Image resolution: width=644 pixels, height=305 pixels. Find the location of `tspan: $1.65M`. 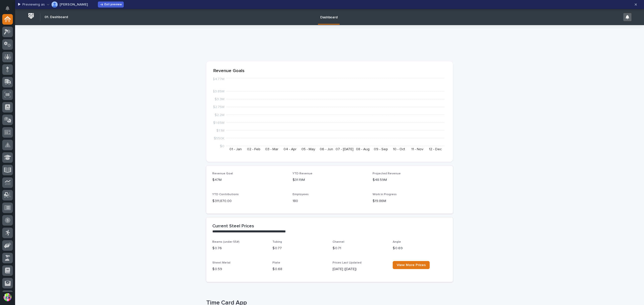

tspan: $1.65M is located at coordinates (219, 123).